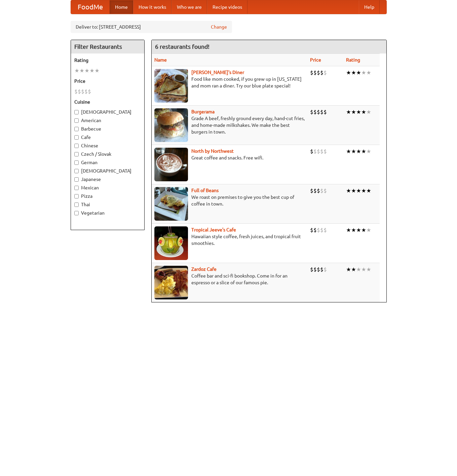 This screenshot has width=457, height=476. Describe the element at coordinates (369, 7) in the screenshot. I see `a: Help` at that location.